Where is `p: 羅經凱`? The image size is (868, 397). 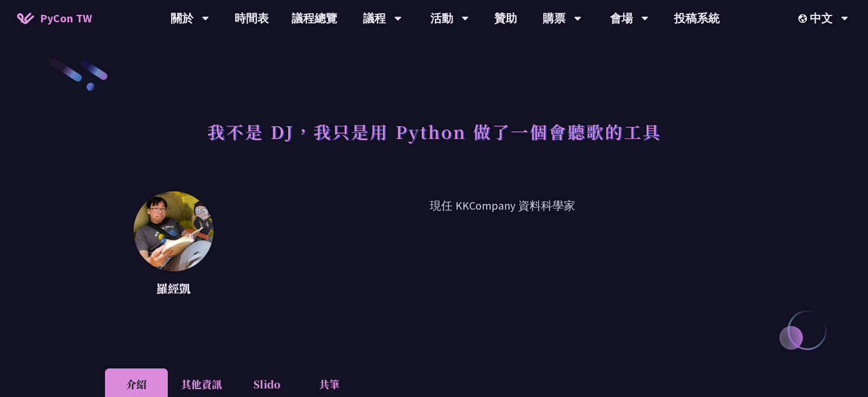
p: 羅經凱 is located at coordinates (173, 288).